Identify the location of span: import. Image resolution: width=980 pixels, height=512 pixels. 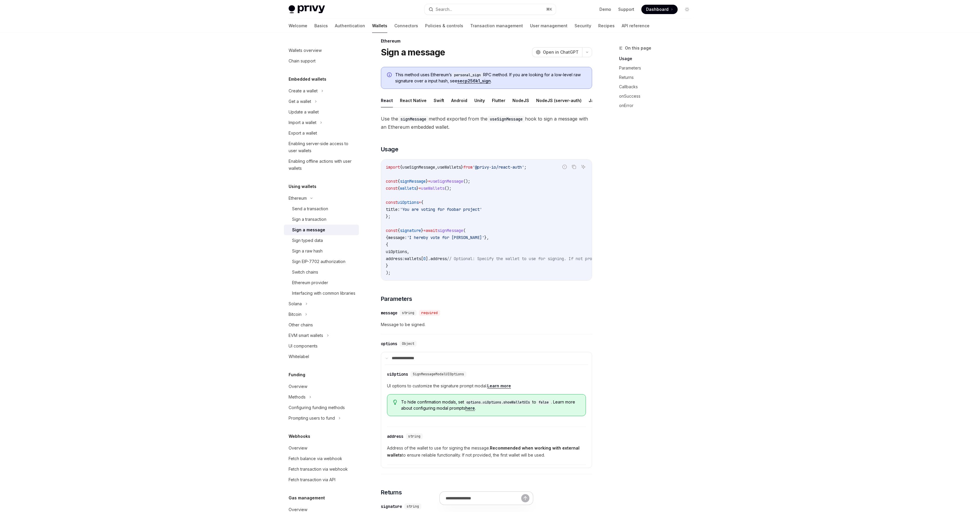
(393, 167).